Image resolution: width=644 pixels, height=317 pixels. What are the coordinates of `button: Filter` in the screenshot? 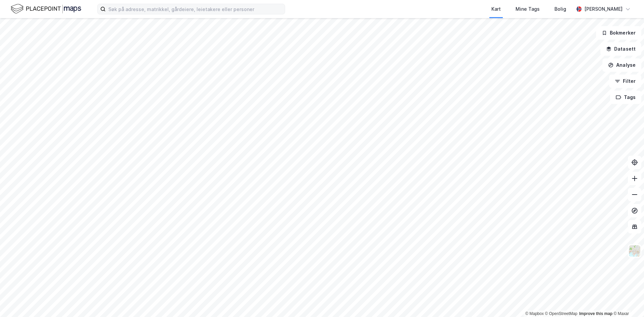 It's located at (625, 81).